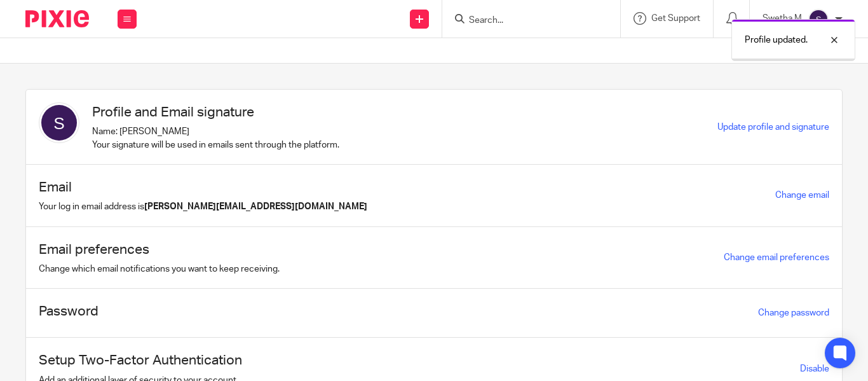  Describe the element at coordinates (802, 195) in the screenshot. I see `a: Change email` at that location.